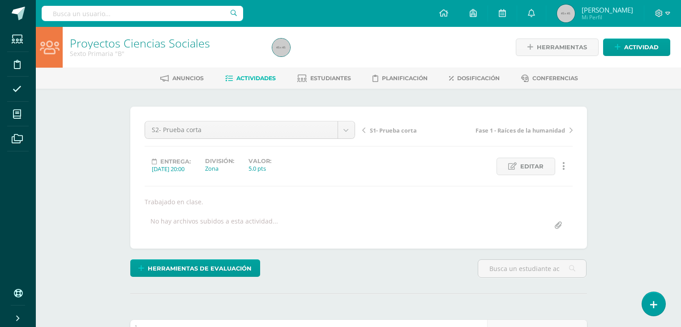  I want to click on a: S1- Prueba corta, so click(414, 130).